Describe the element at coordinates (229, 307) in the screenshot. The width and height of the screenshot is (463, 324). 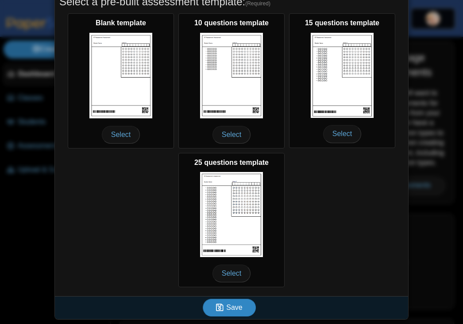
I see `button: Save` at that location.